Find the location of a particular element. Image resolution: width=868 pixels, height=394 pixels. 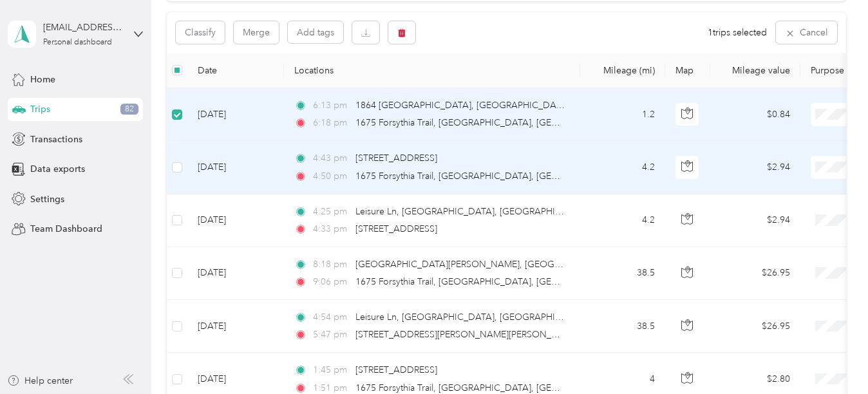

div: Help center is located at coordinates (40, 381).